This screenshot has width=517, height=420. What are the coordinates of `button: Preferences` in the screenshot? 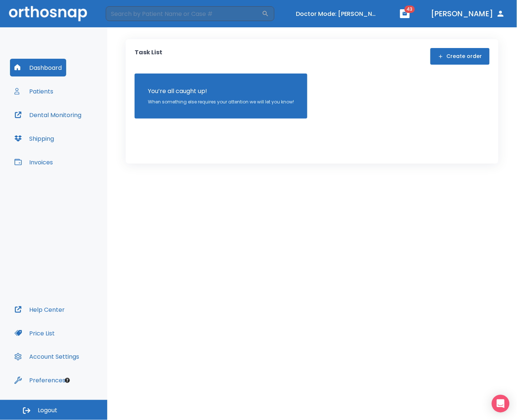 It's located at (40, 381).